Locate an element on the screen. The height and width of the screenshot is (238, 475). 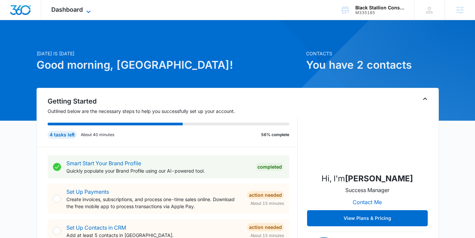
div: 4 tasks left is located at coordinates (62, 135).